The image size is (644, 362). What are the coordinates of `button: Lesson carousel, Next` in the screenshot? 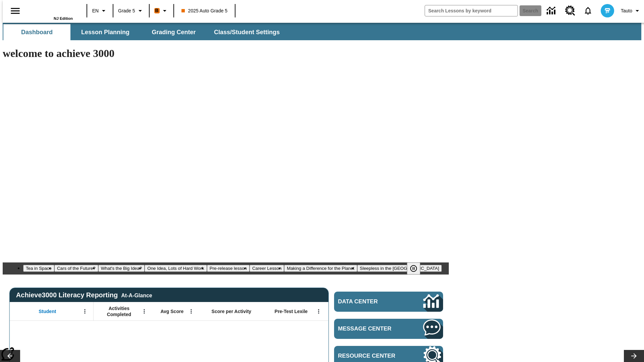 It's located at (634, 356).